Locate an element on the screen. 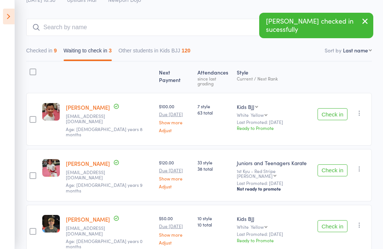  div: $100.00 is located at coordinates (175, 117).